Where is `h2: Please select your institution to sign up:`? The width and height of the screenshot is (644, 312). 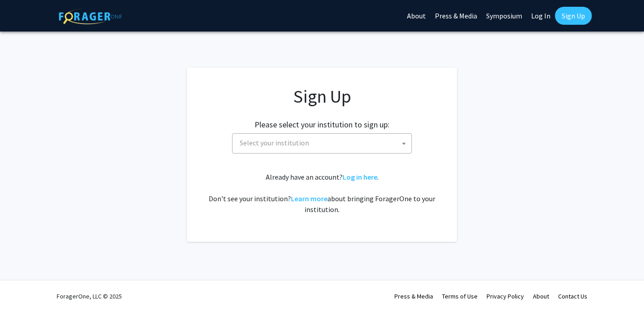
h2: Please select your institution to sign up: is located at coordinates (322, 125).